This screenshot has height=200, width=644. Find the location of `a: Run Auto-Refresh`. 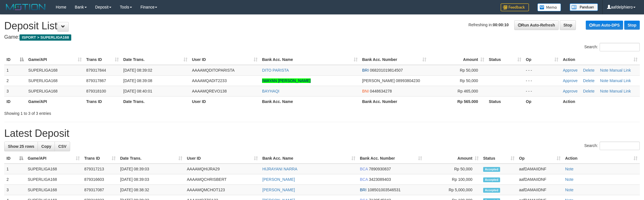

a: Run Auto-Refresh is located at coordinates (537, 25).